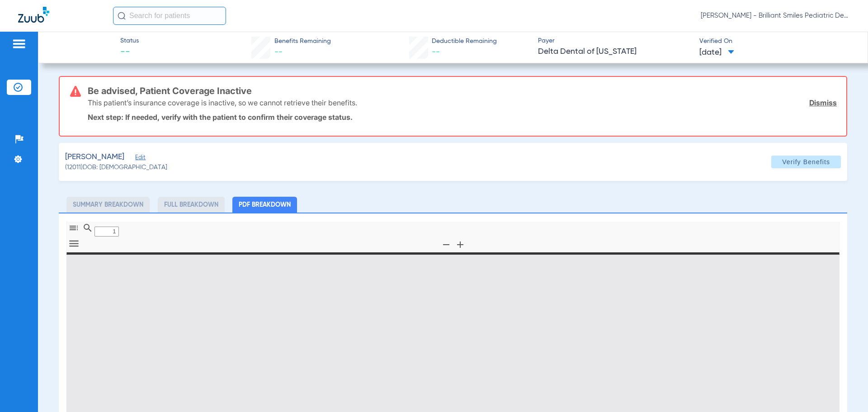 Image resolution: width=868 pixels, height=412 pixels. What do you see at coordinates (303, 41) in the screenshot?
I see `span: Benefits Remaining` at bounding box center [303, 41].